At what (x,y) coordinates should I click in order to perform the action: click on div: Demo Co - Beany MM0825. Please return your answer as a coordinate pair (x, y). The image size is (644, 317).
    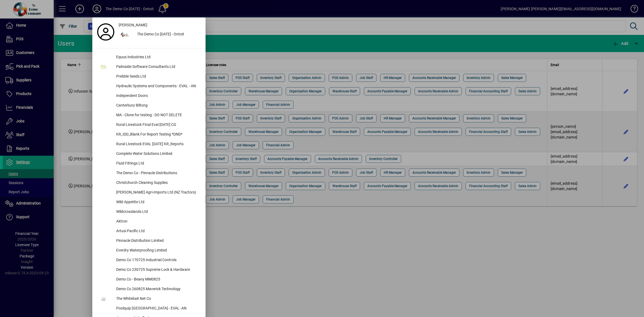
    Looking at the image, I should click on (157, 279).